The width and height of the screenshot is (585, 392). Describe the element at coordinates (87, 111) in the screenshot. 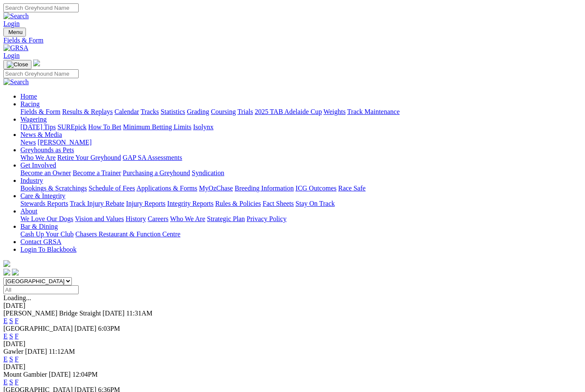

I see `a: Results & Replays` at that location.